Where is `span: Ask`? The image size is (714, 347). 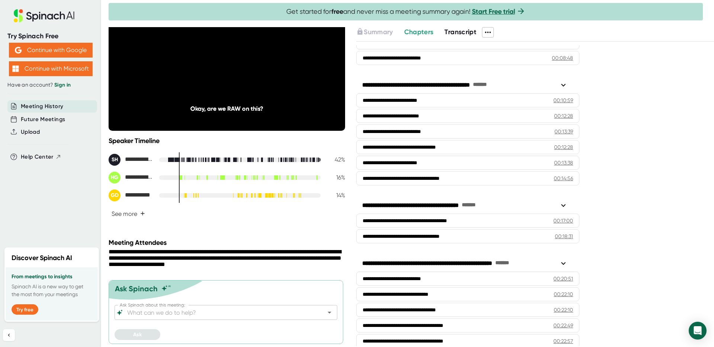
span: Ask is located at coordinates (137, 335).